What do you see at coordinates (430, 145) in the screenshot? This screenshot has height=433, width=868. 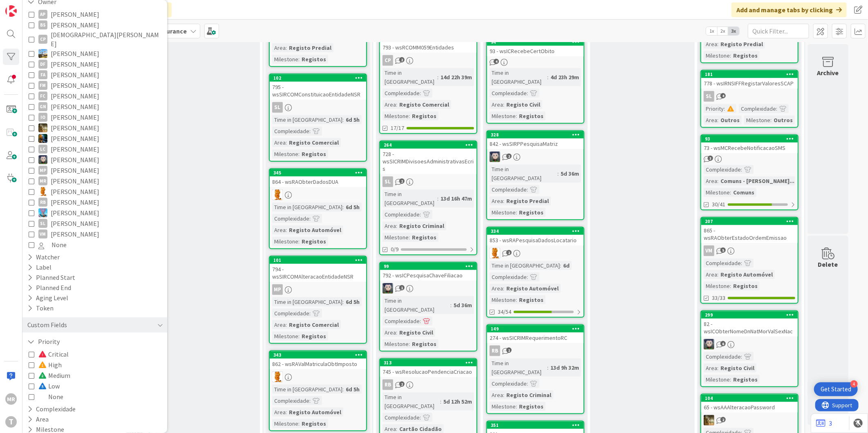 I see `div: 264` at bounding box center [430, 145].